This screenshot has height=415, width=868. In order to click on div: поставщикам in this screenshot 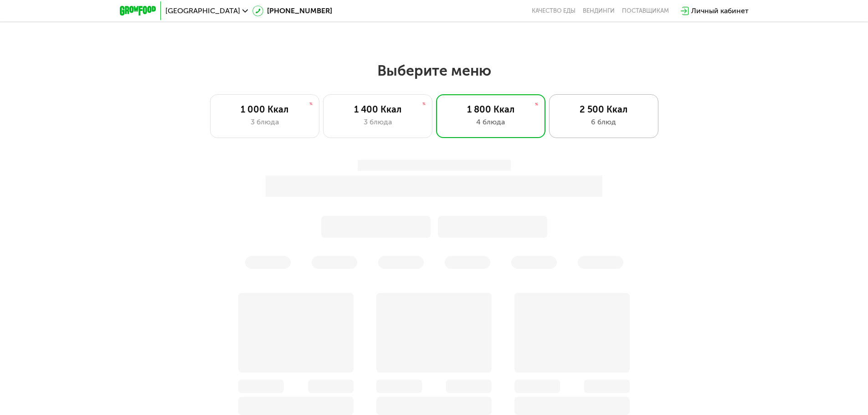, I will do `click(645, 11)`.